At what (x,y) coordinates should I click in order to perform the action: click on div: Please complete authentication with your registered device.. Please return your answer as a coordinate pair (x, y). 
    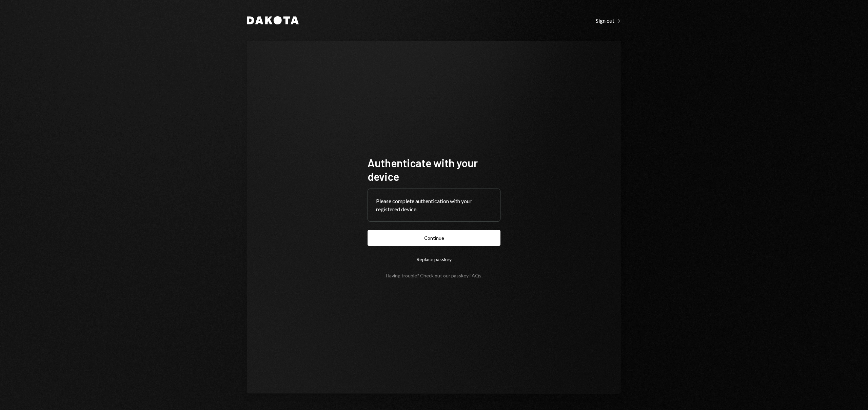
    Looking at the image, I should click on (434, 205).